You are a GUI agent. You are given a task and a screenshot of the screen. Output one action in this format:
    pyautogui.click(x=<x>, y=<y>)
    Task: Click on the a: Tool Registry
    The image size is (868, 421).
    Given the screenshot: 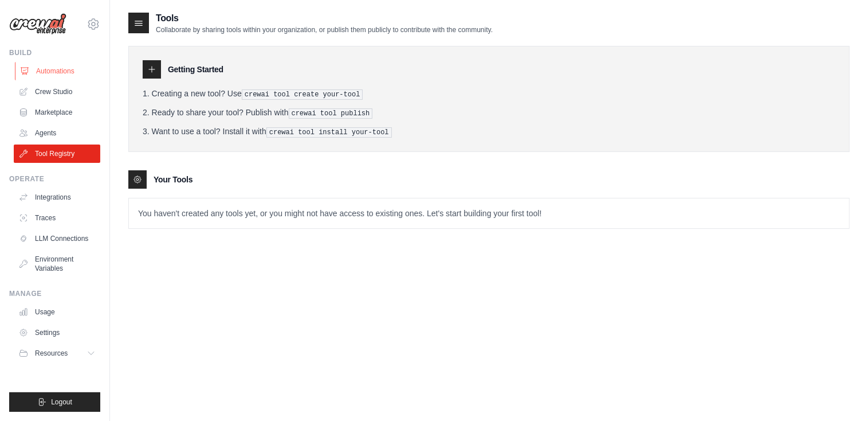 What is the action you would take?
    pyautogui.click(x=56, y=154)
    